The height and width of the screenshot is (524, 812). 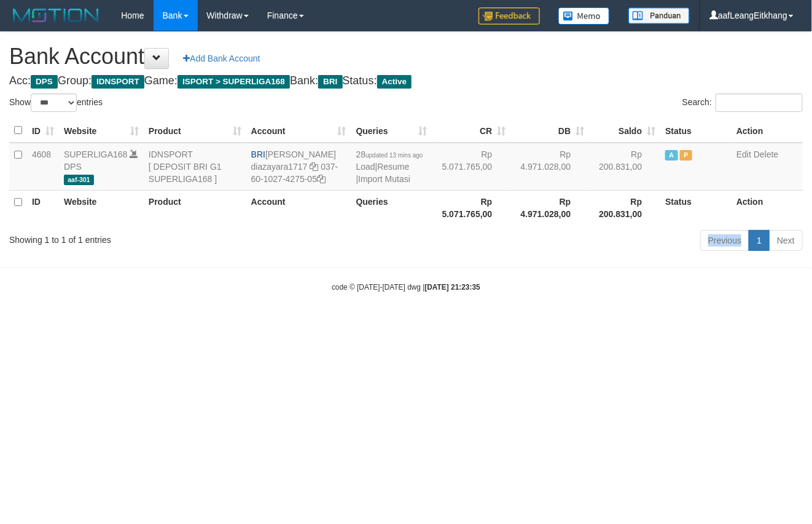 What do you see at coordinates (625, 207) in the screenshot?
I see `th: Rp 200.831,00` at bounding box center [625, 207].